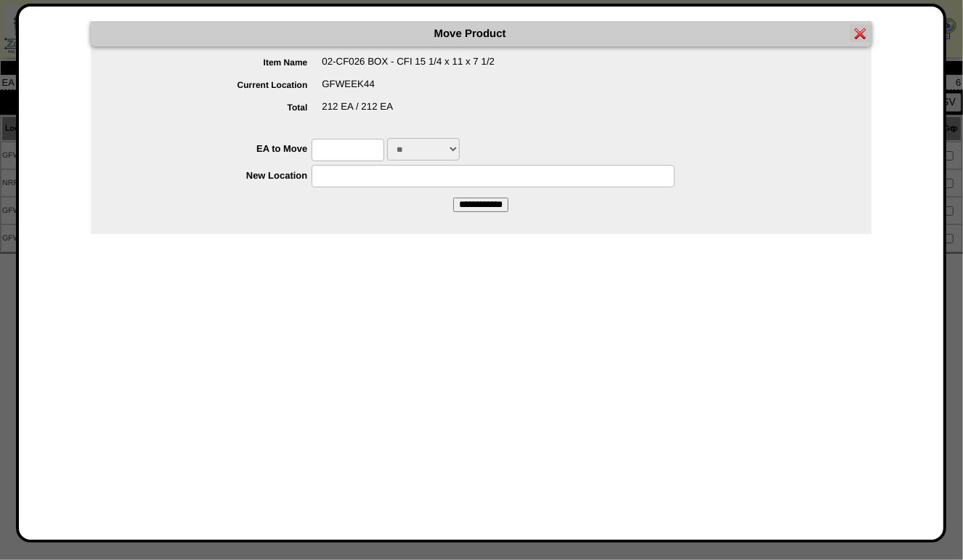 This screenshot has height=560, width=963. I want to click on label: New Location, so click(216, 175).